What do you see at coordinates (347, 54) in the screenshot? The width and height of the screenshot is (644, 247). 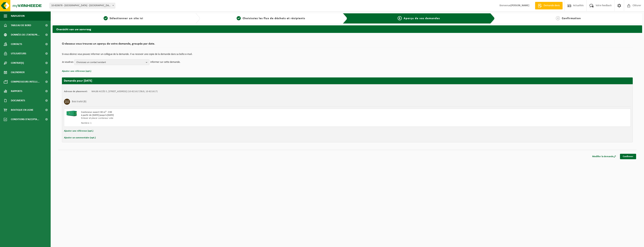 I see `p: Si vous désirez vous pouvez informer un collègue de la demande. Il va recevoir une copie de la de...` at bounding box center [347, 54].